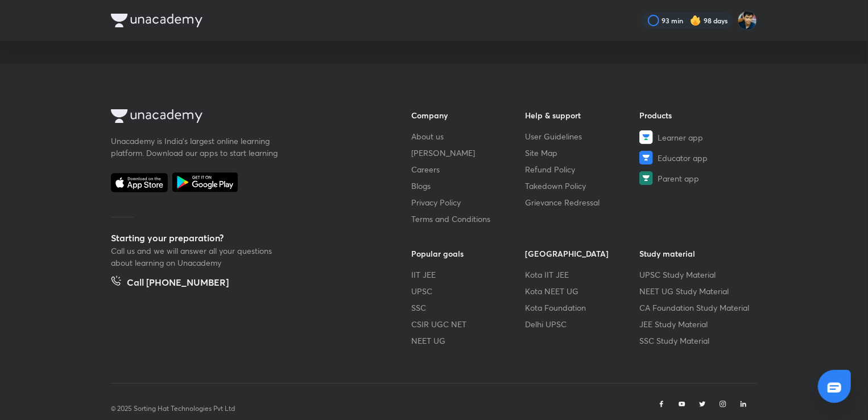  Describe the element at coordinates (582, 202) in the screenshot. I see `a: Grievance Redressal` at that location.